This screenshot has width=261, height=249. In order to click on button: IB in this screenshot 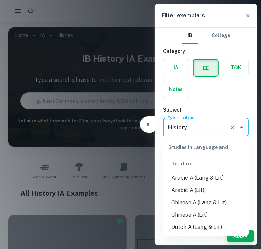, I will do `click(190, 36)`.